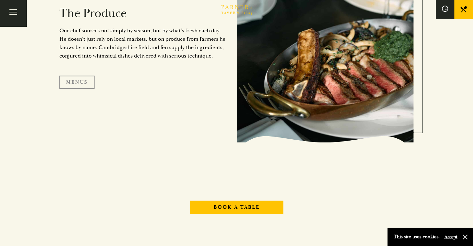 The height and width of the screenshot is (246, 473). Describe the element at coordinates (77, 82) in the screenshot. I see `a: Menus` at that location.